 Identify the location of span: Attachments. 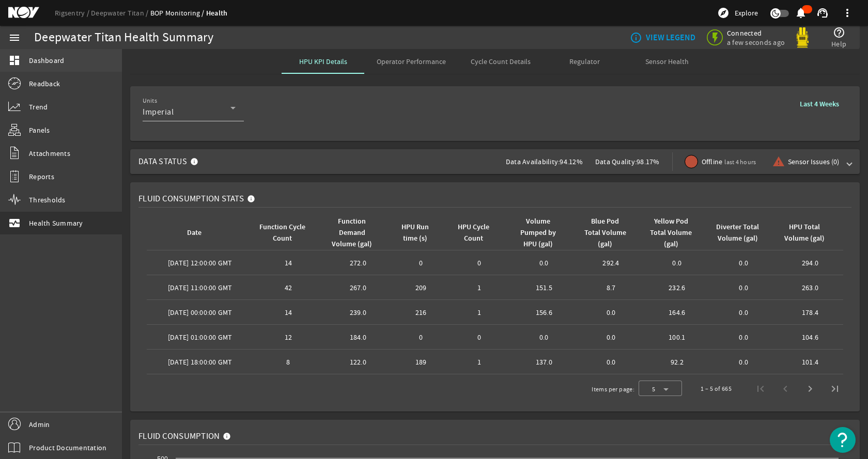
(49, 153).